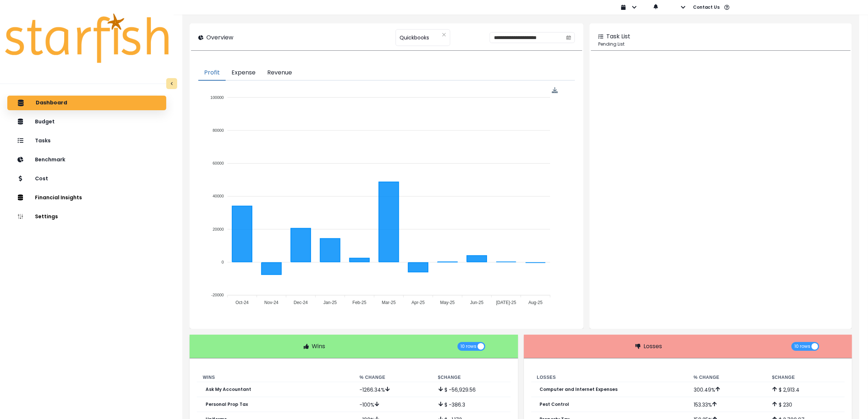 The image size is (868, 419). I want to click on td: $ 2,913.4, so click(806, 390).